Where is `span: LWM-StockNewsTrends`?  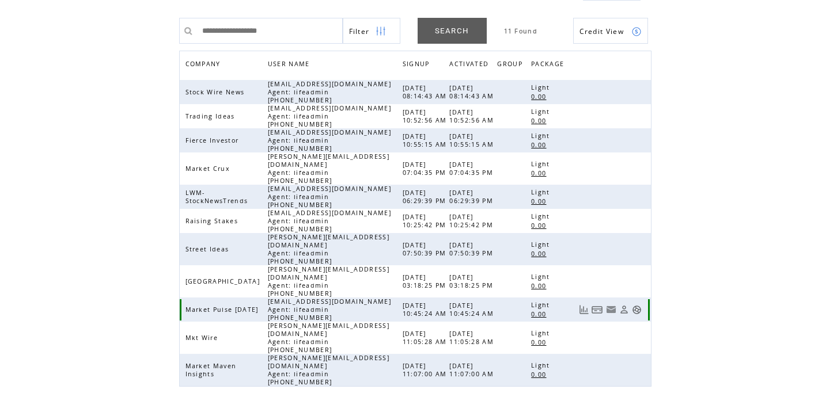
span: LWM-StockNewsTrends is located at coordinates (218, 197).